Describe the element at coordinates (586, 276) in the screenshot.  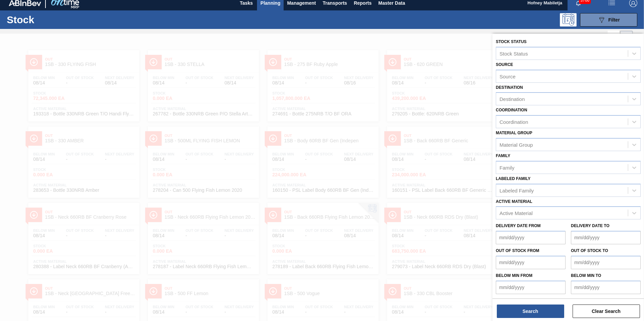
I see `label: Below Min to` at that location.